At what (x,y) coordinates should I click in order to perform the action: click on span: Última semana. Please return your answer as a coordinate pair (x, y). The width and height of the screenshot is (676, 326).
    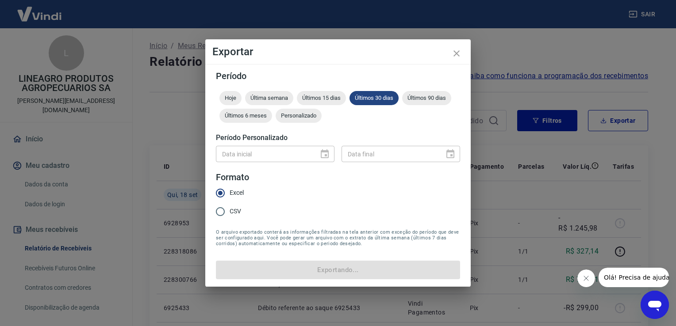
    Looking at the image, I should click on (269, 98).